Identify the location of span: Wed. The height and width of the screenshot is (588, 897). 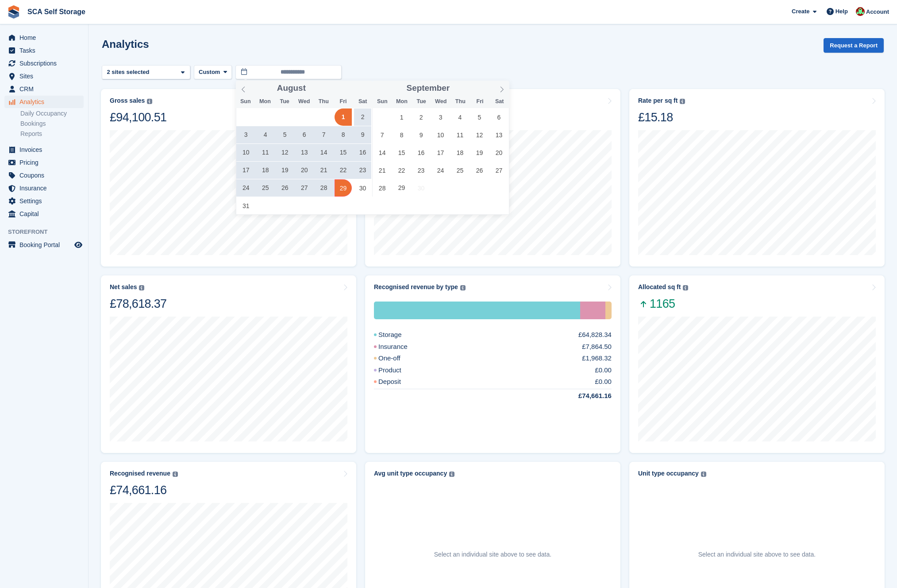
(304, 101).